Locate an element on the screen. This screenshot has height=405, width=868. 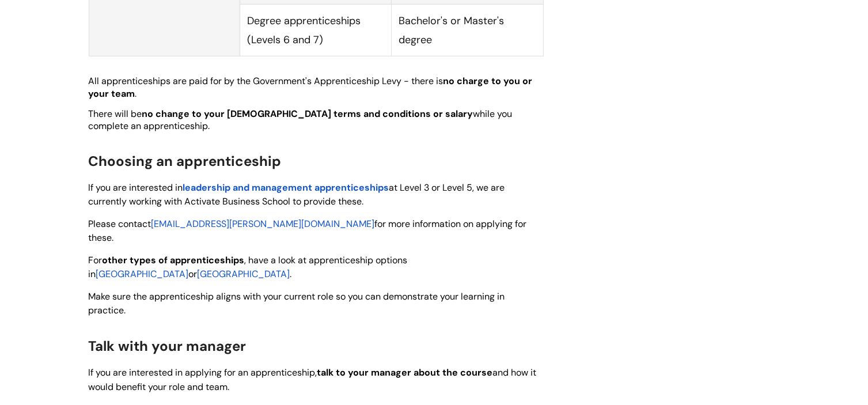
span: If you are interested in applying for an apprenticeship, is located at coordinates (203, 372).